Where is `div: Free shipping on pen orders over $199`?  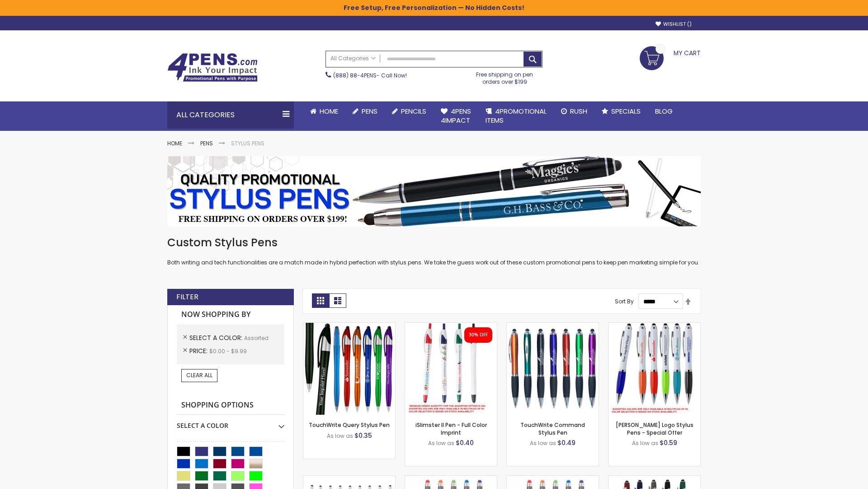
div: Free shipping on pen orders over $199 is located at coordinates (505, 77).